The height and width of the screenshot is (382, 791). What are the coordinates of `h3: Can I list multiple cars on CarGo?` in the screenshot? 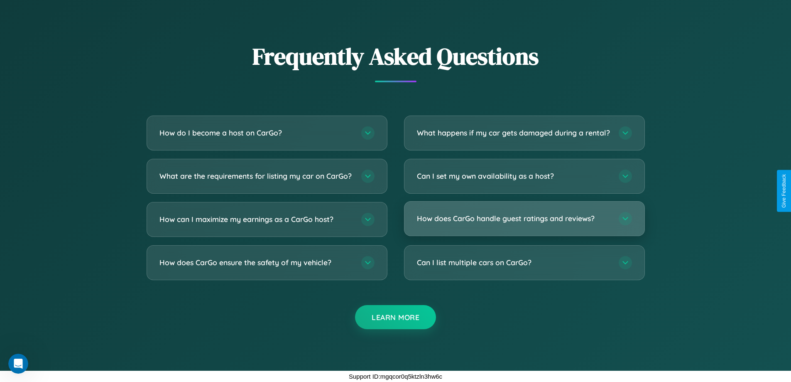 It's located at (514, 262).